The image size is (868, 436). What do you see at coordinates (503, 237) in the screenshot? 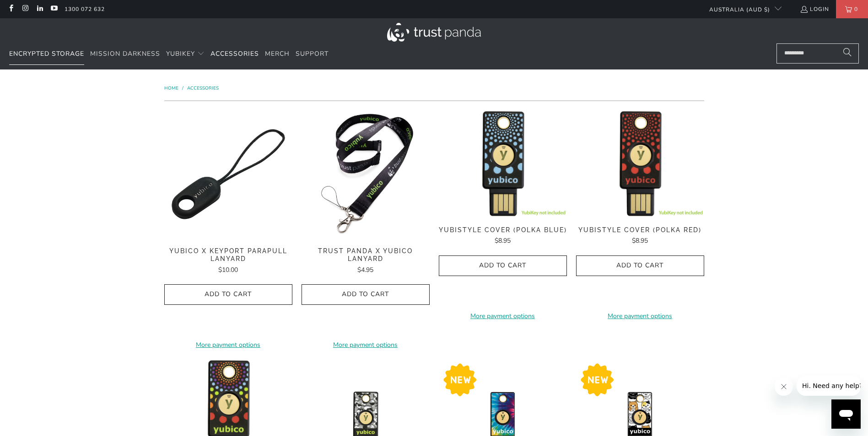
I see `a: YubiStyle Cover (Polka Blue) $8.95` at bounding box center [503, 237].